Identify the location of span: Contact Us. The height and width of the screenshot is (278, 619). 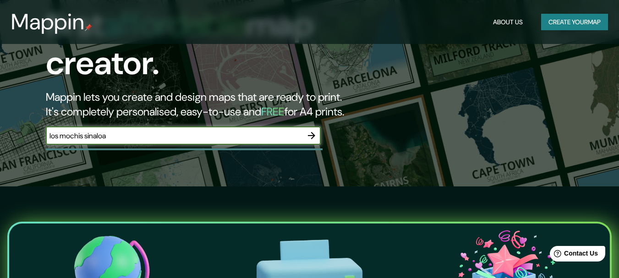
(43, 11).